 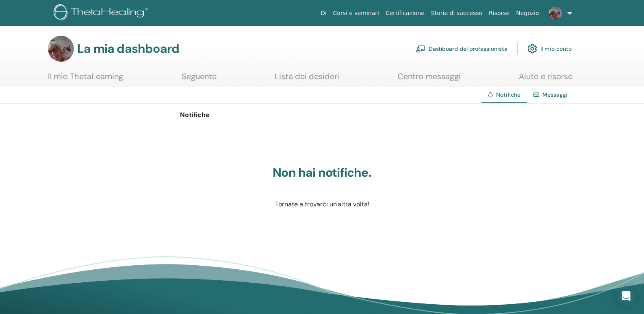 I want to click on font: Corsi e seminari, so click(x=356, y=13).